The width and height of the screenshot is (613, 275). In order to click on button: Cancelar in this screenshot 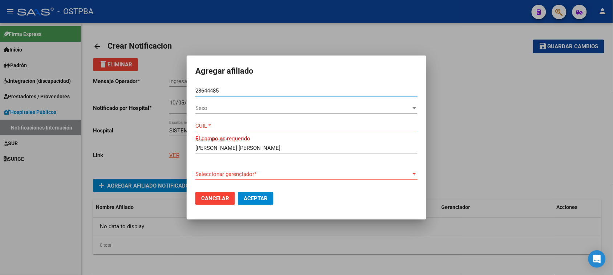, I will do `click(215, 199)`.